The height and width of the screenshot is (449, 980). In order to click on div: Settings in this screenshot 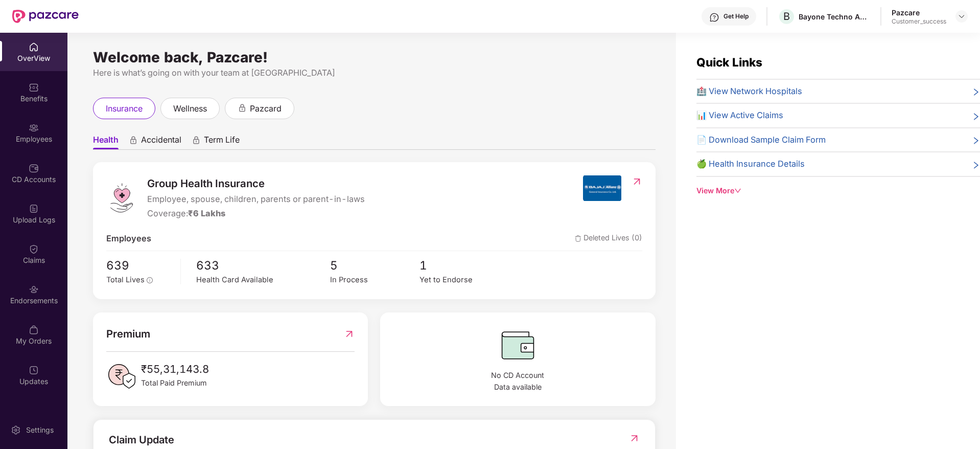, I will do `click(40, 429)`.